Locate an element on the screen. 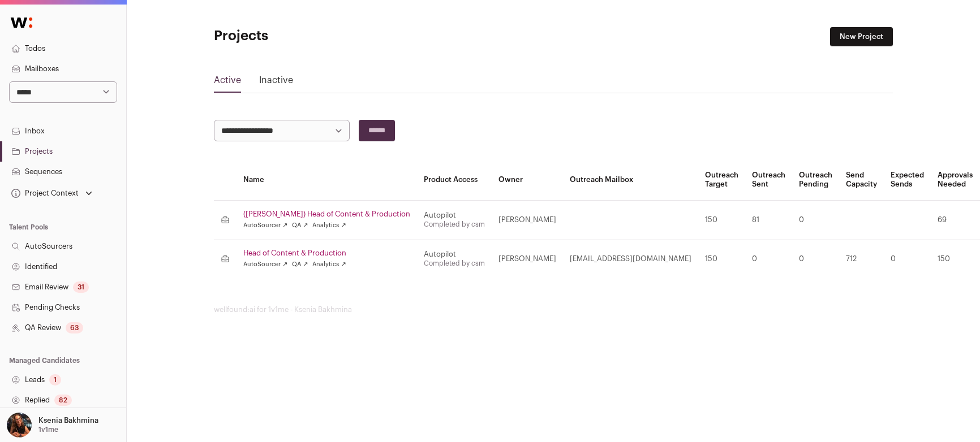 Image resolution: width=980 pixels, height=442 pixels. div: 63 is located at coordinates (74, 328).